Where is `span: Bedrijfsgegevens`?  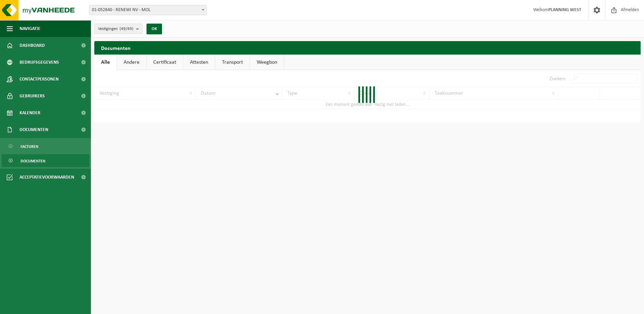 span: Bedrijfsgegevens is located at coordinates (39, 62).